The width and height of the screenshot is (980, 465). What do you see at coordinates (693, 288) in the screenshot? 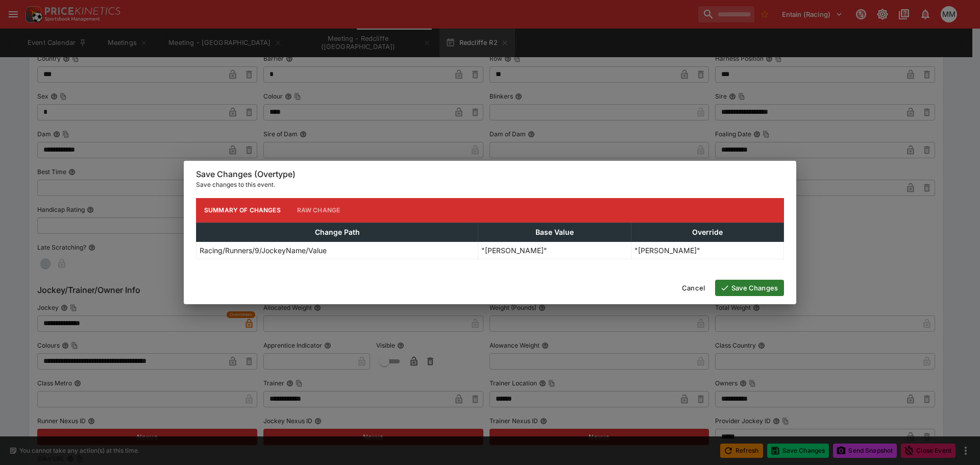
I see `button: Cancel` at bounding box center [693, 288].